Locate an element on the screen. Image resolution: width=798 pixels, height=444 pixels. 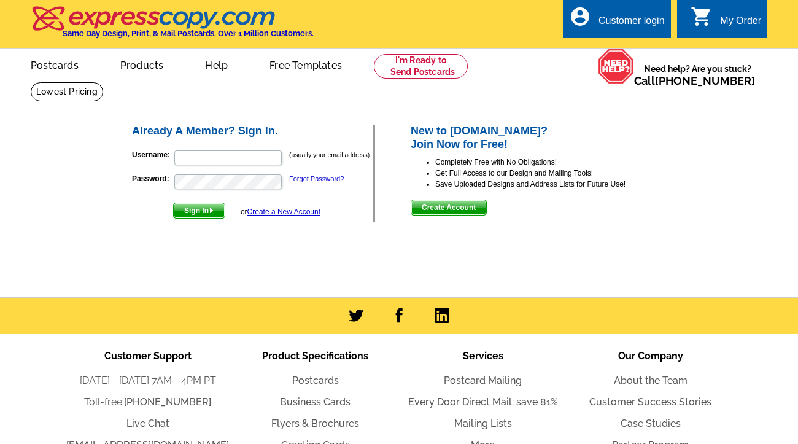
button: Sign In is located at coordinates (199, 210).